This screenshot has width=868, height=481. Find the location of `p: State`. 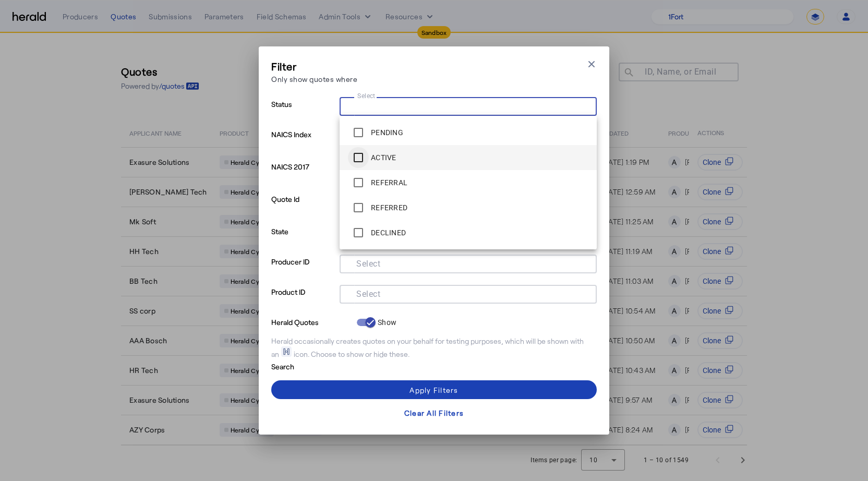

p: State is located at coordinates (303, 239).